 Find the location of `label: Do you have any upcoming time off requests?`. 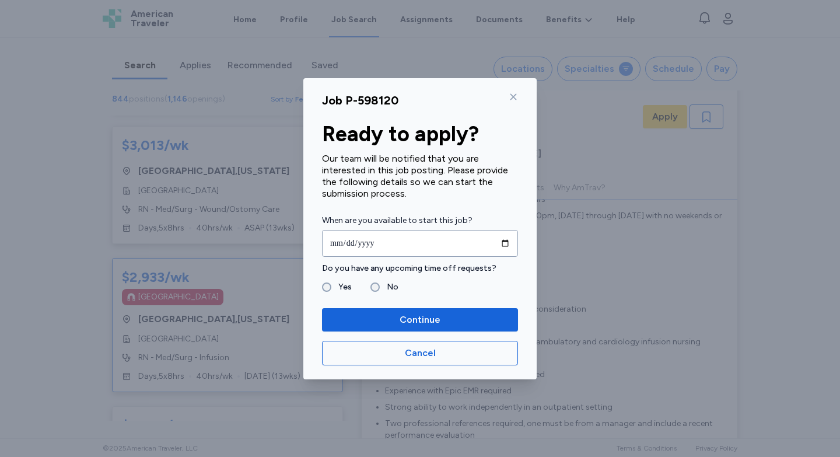

label: Do you have any upcoming time off requests? is located at coordinates (420, 268).